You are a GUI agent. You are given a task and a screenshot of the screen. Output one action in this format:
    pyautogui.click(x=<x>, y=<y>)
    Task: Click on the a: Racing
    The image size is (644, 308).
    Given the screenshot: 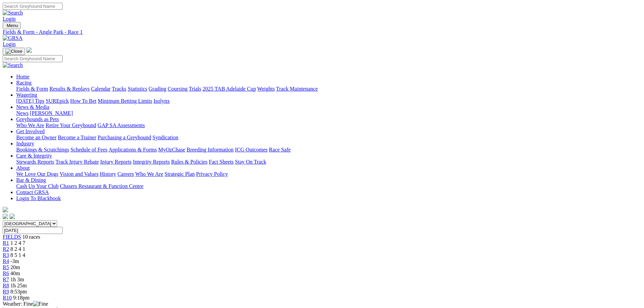 What is the action you would take?
    pyautogui.click(x=23, y=82)
    